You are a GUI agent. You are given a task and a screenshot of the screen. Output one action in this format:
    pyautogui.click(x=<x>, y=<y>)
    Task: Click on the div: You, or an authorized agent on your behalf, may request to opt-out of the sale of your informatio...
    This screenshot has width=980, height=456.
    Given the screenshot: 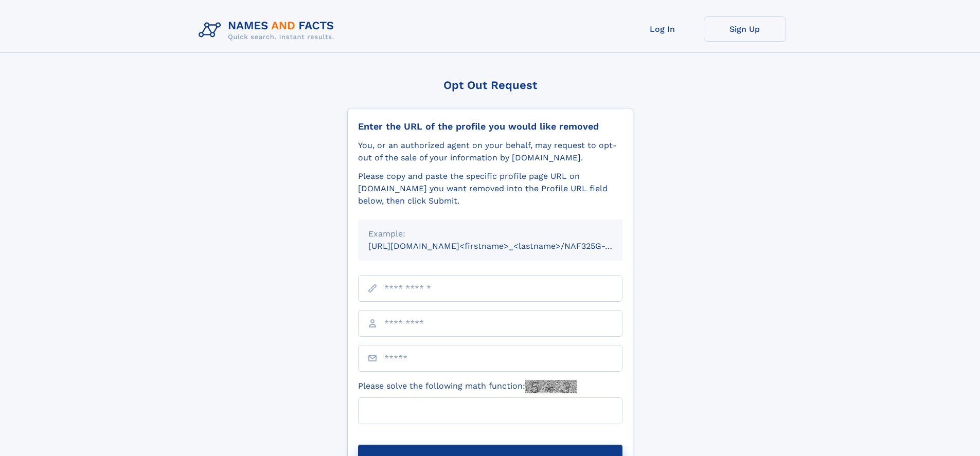 What is the action you would take?
    pyautogui.click(x=490, y=152)
    